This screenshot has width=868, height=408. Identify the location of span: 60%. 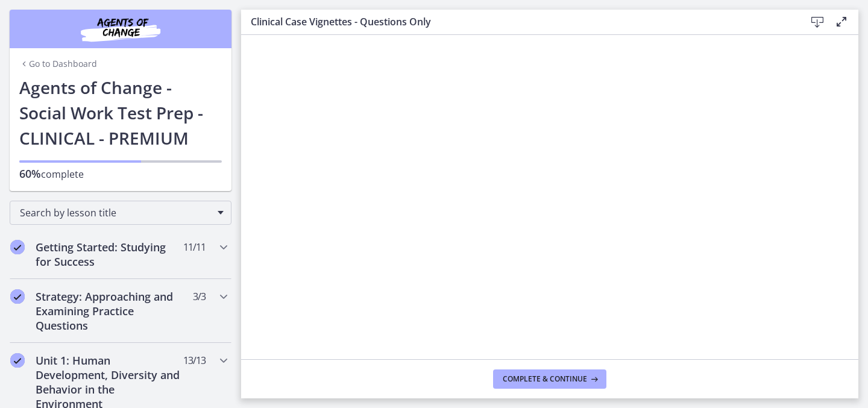
(30, 174).